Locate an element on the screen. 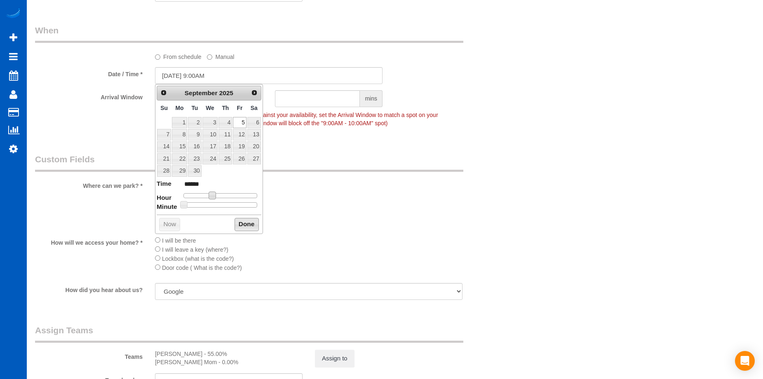 The image size is (763, 379). a: 16 is located at coordinates (195, 147).